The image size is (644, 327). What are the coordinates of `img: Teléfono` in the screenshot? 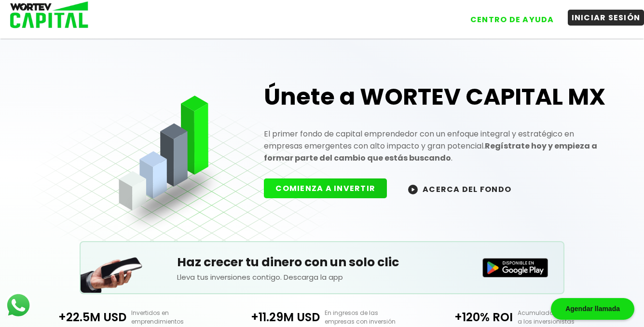 It's located at (112, 269).